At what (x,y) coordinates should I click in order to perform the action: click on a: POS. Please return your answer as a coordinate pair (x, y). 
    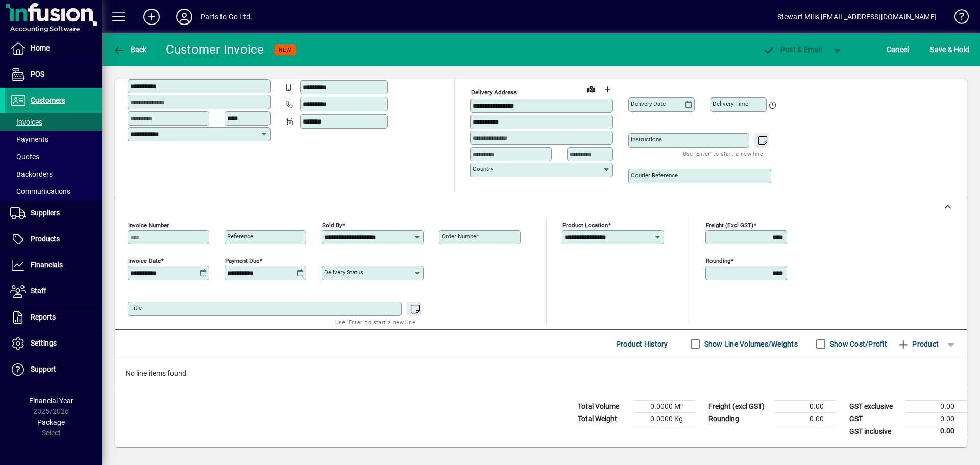
    Looking at the image, I should click on (53, 75).